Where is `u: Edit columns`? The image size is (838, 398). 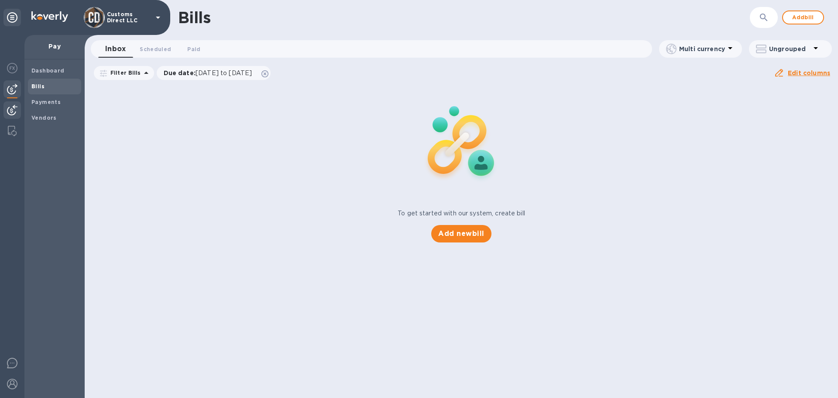 u: Edit columns is located at coordinates (809, 73).